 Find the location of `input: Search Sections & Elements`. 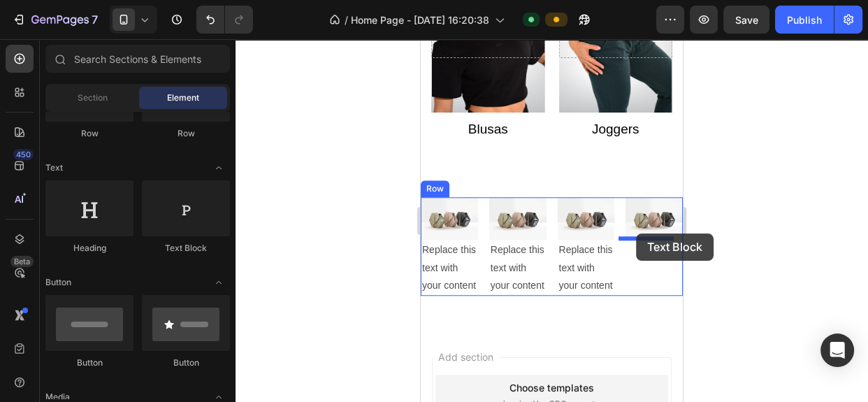

input: Search Sections & Elements is located at coordinates (138, 58).